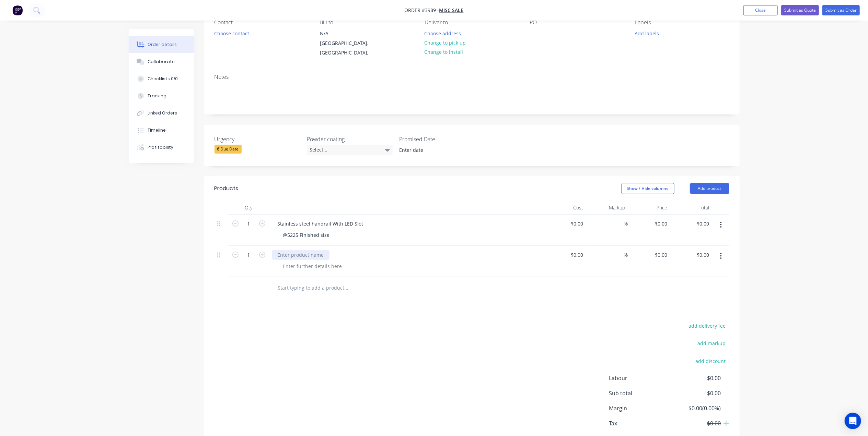 This screenshot has width=868, height=436. I want to click on div: Products, so click(226, 189).